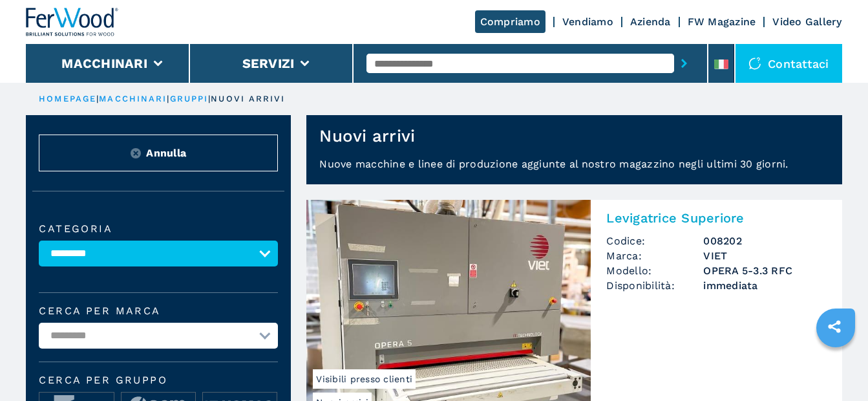 The image size is (868, 401). Describe the element at coordinates (247, 99) in the screenshot. I see `p: nuovi arrivi` at that location.